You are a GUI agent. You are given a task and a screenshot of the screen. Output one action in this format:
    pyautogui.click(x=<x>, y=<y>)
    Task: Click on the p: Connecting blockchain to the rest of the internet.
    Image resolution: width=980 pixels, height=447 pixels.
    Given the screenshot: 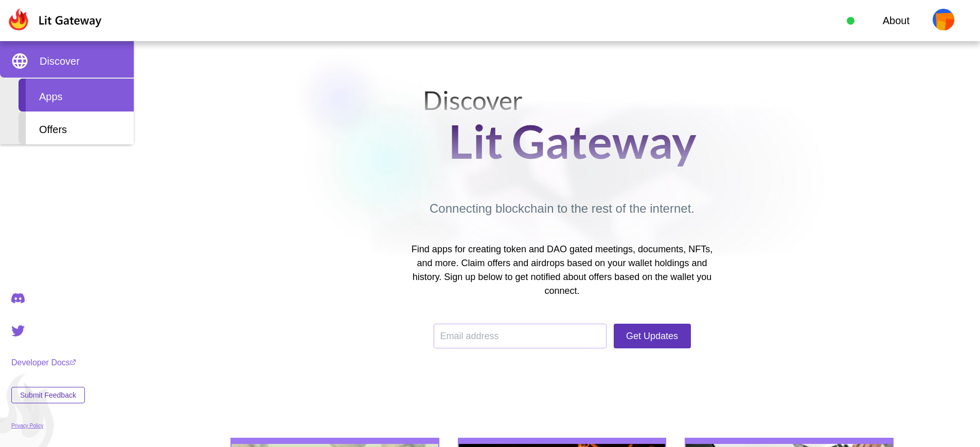 What is the action you would take?
    pyautogui.click(x=561, y=209)
    